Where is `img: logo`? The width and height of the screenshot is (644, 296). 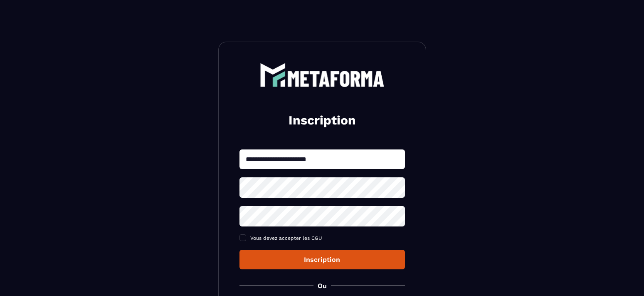 img: logo is located at coordinates (322, 75).